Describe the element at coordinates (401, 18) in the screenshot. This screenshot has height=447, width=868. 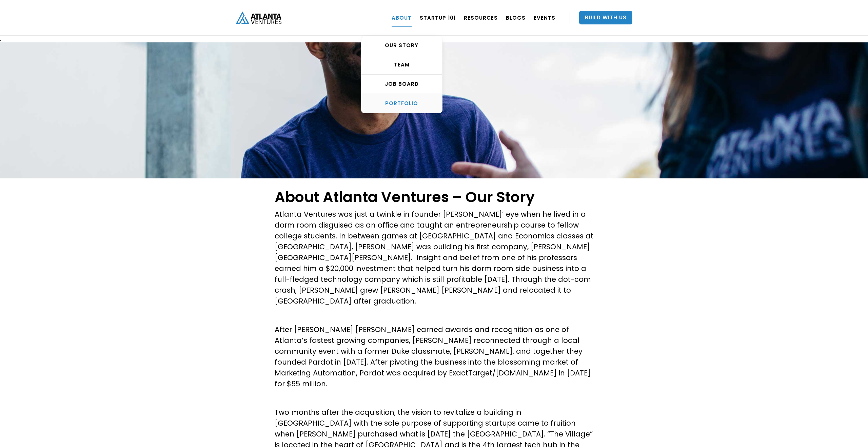
I see `a: ABOUT` at that location.